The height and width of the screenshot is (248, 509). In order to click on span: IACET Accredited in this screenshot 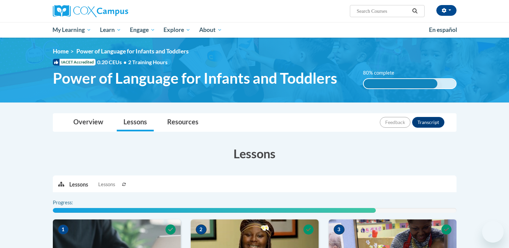, I will do `click(74, 62)`.